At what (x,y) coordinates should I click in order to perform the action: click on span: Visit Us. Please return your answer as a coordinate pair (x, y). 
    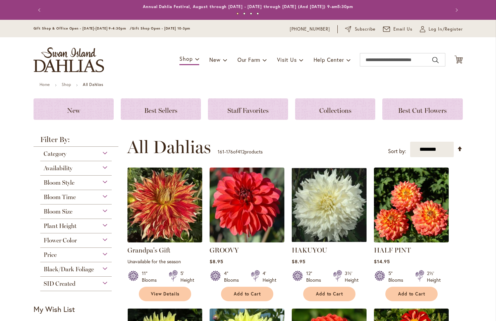
    Looking at the image, I should click on (287, 59).